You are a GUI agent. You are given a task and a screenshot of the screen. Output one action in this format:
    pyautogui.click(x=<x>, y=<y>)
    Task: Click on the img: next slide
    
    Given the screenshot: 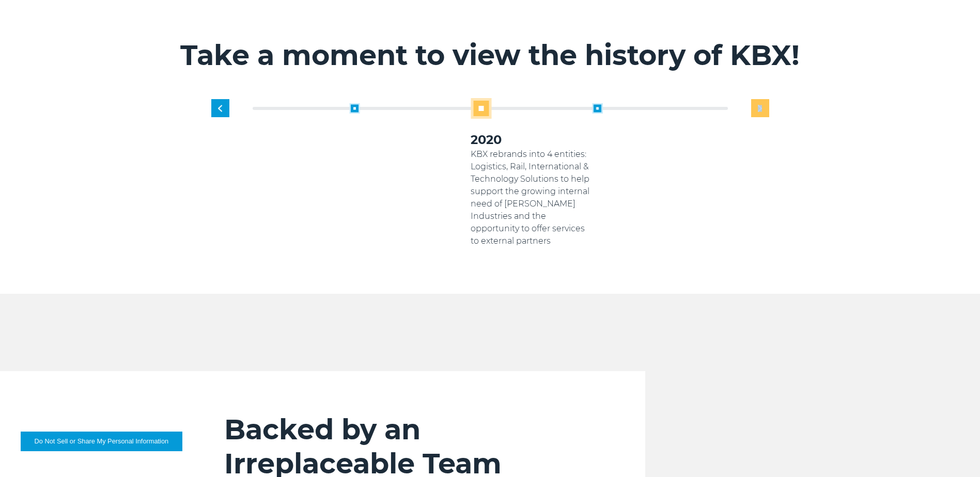 What is the action you would take?
    pyautogui.click(x=760, y=108)
    